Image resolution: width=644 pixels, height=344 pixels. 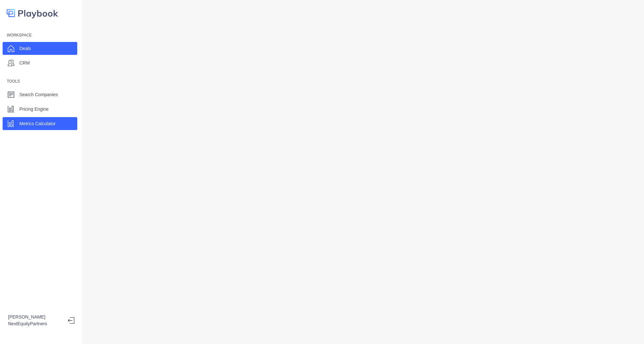 I want to click on p: Deals, so click(x=25, y=49).